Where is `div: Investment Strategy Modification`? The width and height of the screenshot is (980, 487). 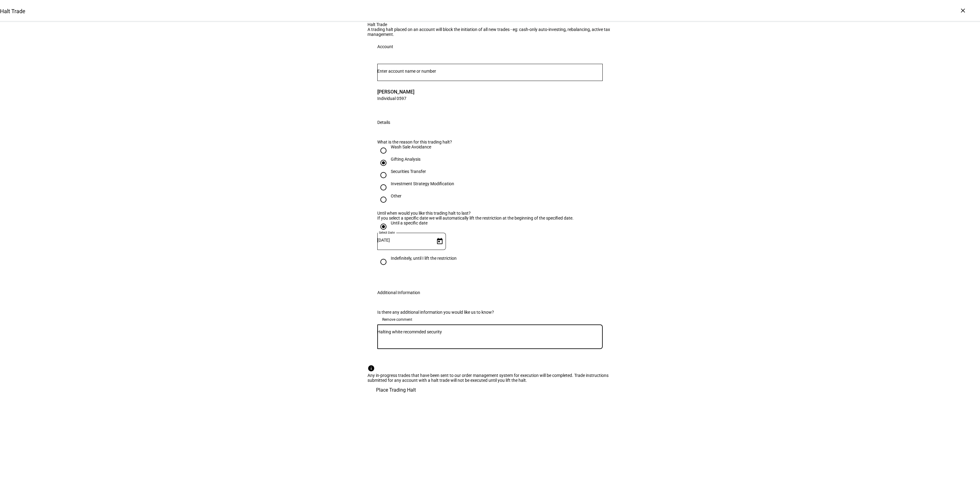
div: Investment Strategy Modification is located at coordinates (423, 184).